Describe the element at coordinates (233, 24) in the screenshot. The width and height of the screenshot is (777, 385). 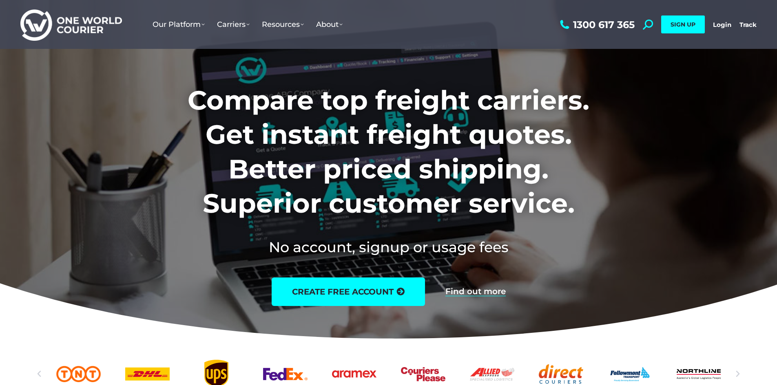
I see `span: Carriers` at that location.